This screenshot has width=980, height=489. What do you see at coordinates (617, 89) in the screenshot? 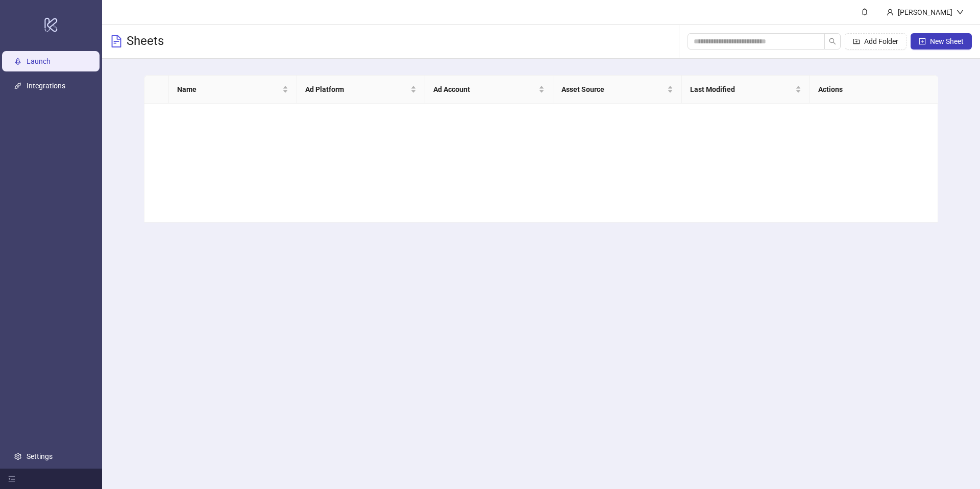
I see `th: Asset Source` at bounding box center [617, 89].